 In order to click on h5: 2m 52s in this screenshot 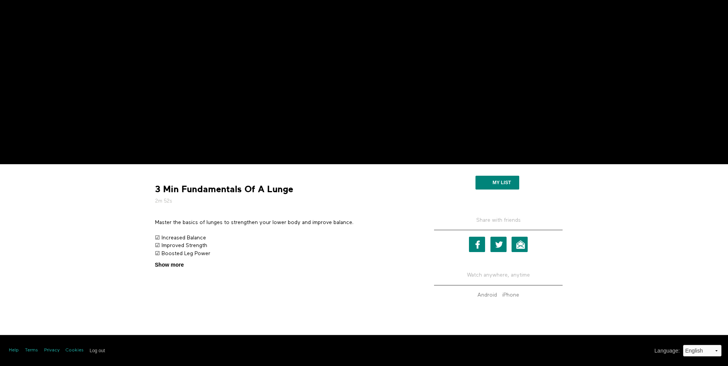, I will do `click(283, 201)`.